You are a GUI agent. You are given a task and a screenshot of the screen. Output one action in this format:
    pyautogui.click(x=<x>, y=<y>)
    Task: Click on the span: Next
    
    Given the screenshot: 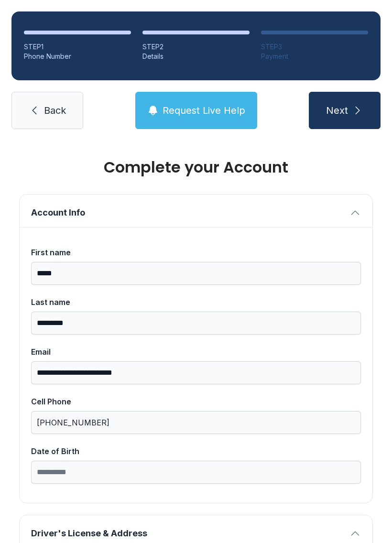 What is the action you would take?
    pyautogui.click(x=337, y=110)
    